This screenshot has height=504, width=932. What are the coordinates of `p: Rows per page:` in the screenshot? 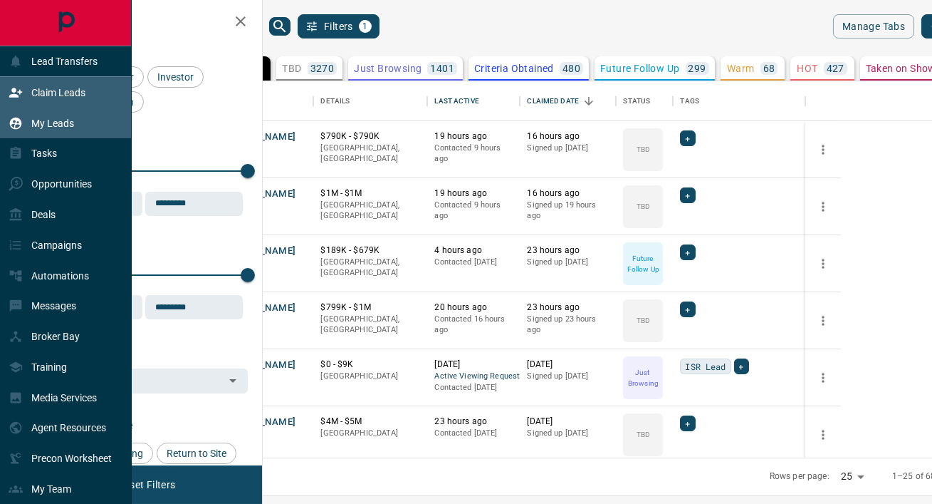 It's located at (800, 476).